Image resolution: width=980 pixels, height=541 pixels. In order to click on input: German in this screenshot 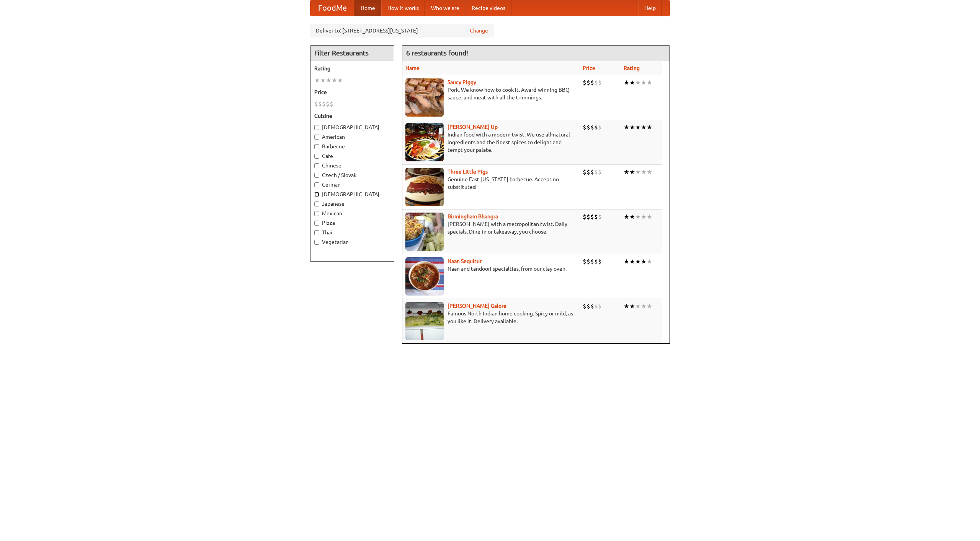, I will do `click(316, 185)`.